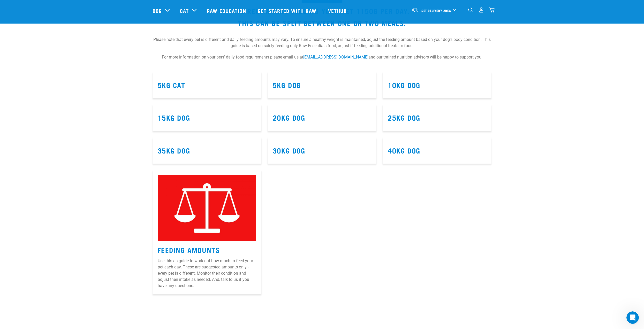 Image resolution: width=644 pixels, height=329 pixels. What do you see at coordinates (404, 117) in the screenshot?
I see `a: 25kg Dog` at bounding box center [404, 117].